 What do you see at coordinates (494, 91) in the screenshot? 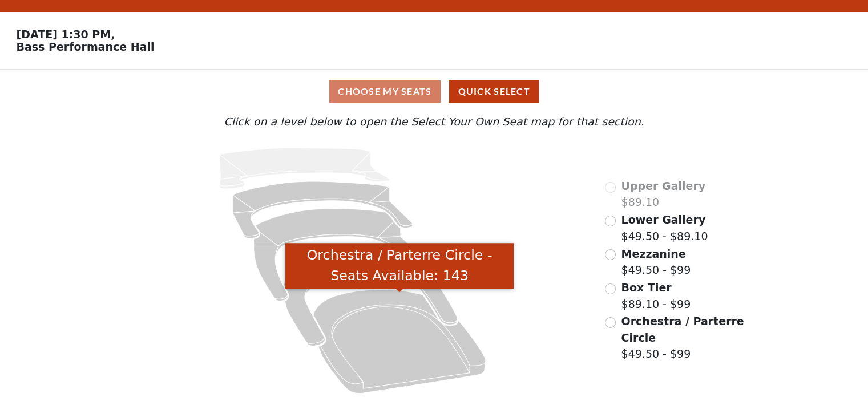
I see `button: Quick Select` at bounding box center [494, 91].